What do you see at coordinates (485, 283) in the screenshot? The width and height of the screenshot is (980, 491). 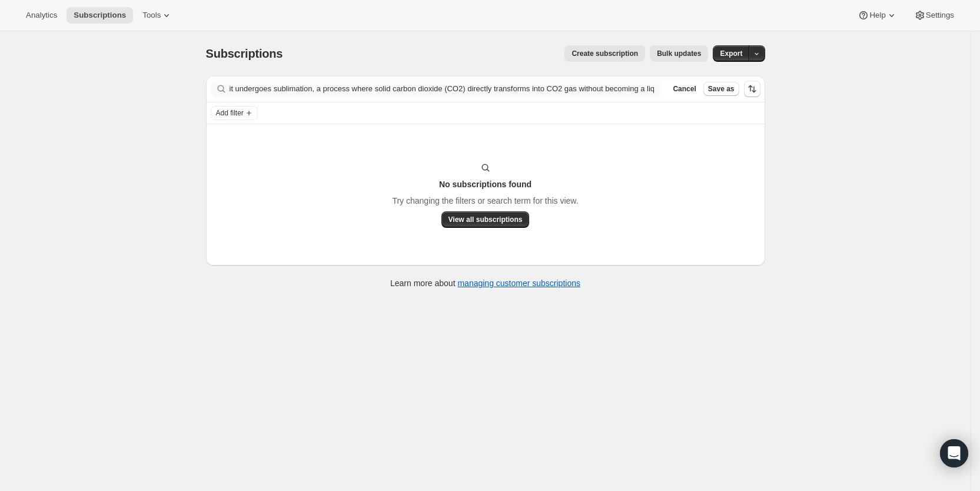 I see `p: Learn more about` at bounding box center [485, 283].